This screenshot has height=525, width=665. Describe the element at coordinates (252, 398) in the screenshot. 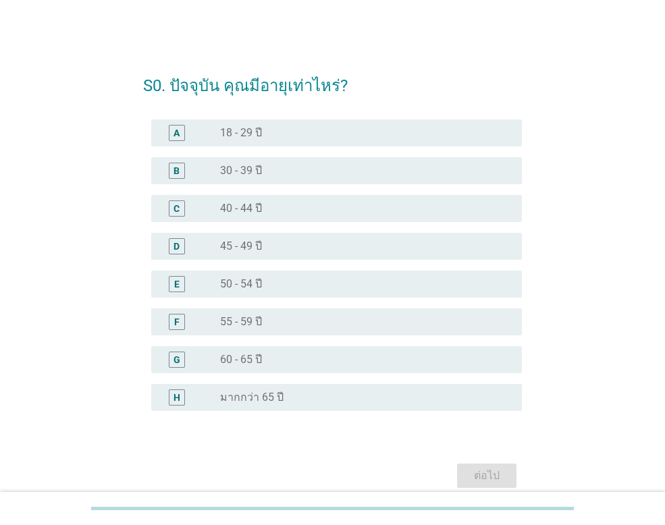

I see `label: มากกว่า 65 ปี` at that location.